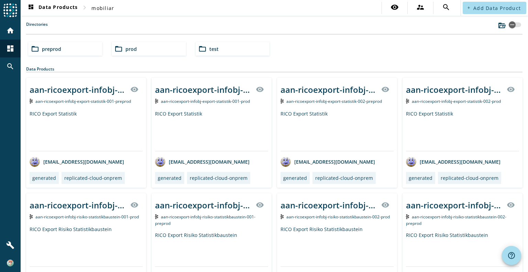 The image size is (528, 272). What do you see at coordinates (274, 69) in the screenshot?
I see `div: Data Products` at bounding box center [274, 69].